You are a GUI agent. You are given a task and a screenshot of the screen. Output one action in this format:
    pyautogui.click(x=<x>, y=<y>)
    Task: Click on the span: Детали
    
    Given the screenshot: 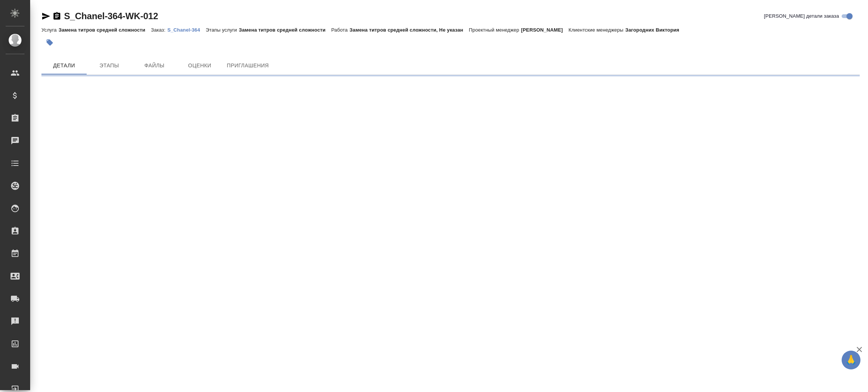 What is the action you would take?
    pyautogui.click(x=64, y=66)
    